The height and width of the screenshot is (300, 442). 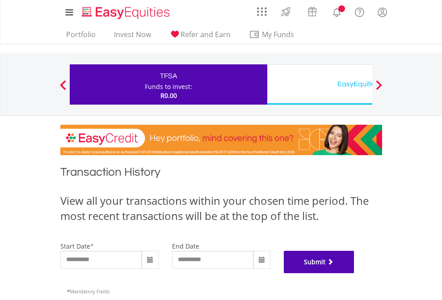 I want to click on a: Notifications, so click(x=337, y=11).